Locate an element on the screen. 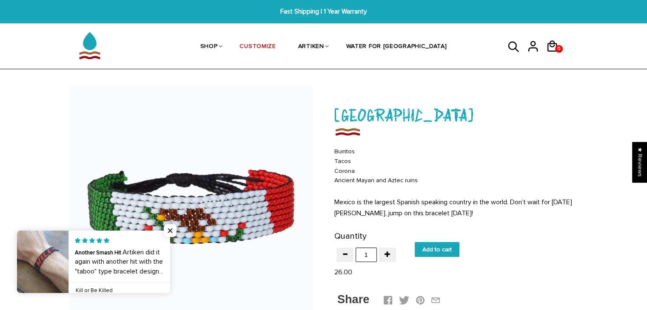 Image resolution: width=647 pixels, height=310 pixels. a: SHOP is located at coordinates (209, 47).